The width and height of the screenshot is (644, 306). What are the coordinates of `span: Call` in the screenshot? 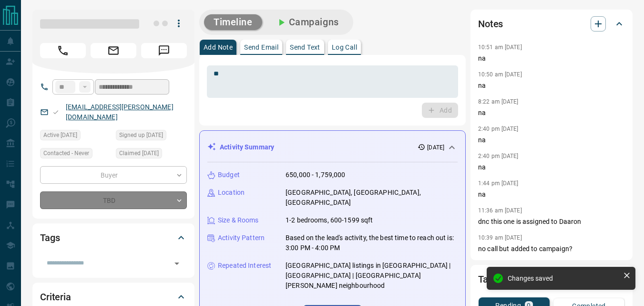 It's located at (63, 51).